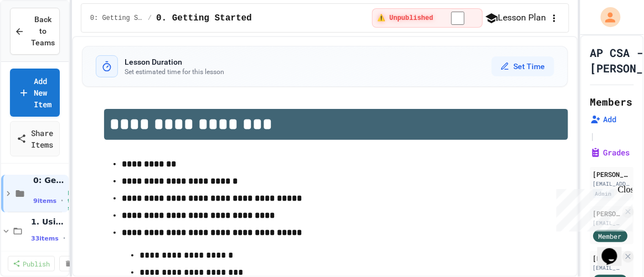  Describe the element at coordinates (31, 264) in the screenshot. I see `a: Publish` at that location.